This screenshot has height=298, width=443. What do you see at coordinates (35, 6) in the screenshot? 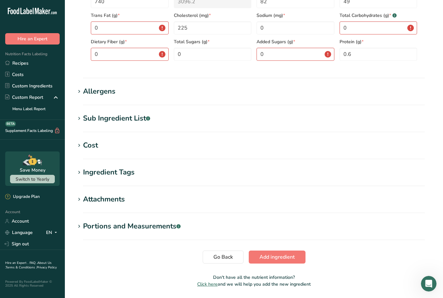
I see `h1: LIA` at bounding box center [35, 6].